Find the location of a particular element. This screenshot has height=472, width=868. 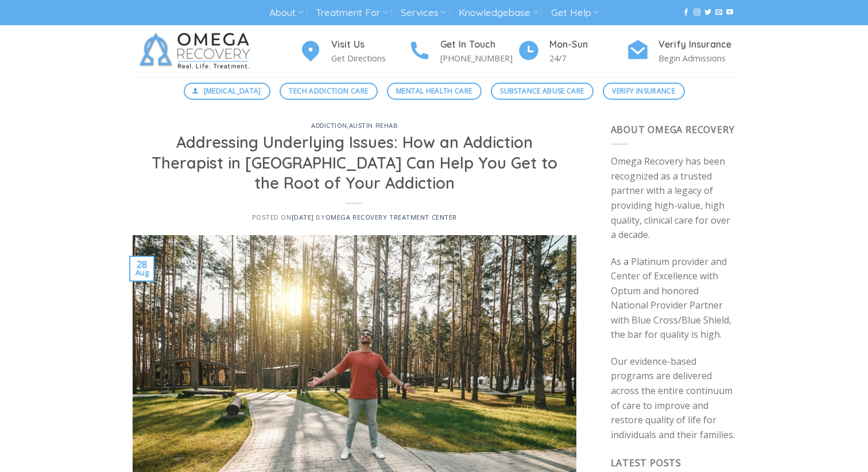

h4: Visit Us is located at coordinates (370, 44).